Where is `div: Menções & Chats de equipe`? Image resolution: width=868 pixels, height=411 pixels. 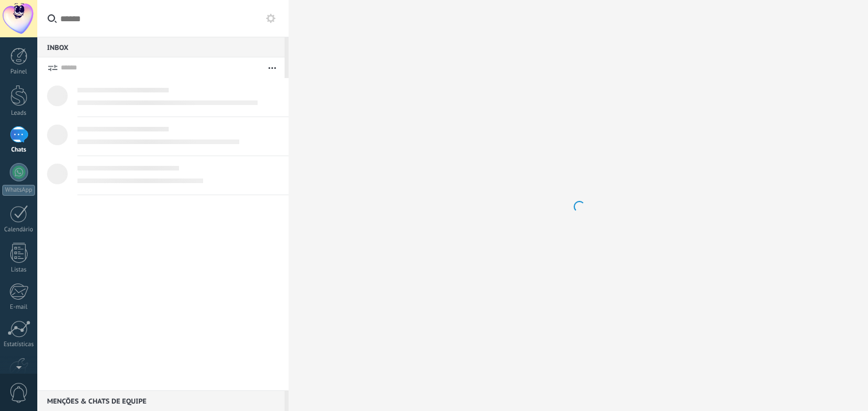
div: Menções & Chats de equipe is located at coordinates (161, 401).